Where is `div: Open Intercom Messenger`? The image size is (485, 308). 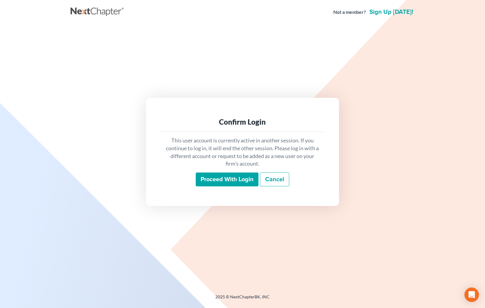
div: Open Intercom Messenger is located at coordinates (471, 295).